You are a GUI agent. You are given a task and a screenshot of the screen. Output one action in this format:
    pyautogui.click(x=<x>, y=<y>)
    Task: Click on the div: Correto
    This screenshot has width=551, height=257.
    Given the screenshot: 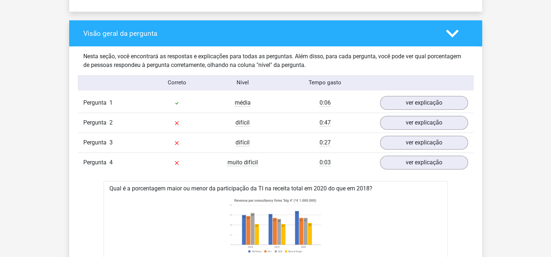 What is the action you would take?
    pyautogui.click(x=177, y=83)
    